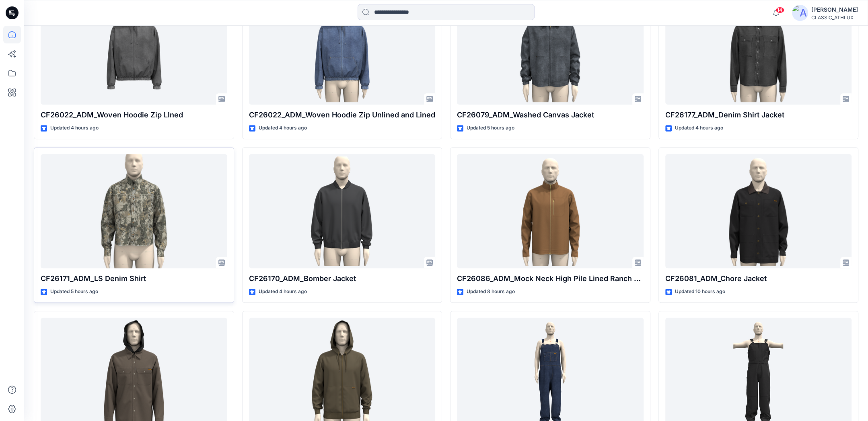 This screenshot has width=868, height=421. What do you see at coordinates (343, 212) in the screenshot?
I see `a: CF26170_ADM_Bomber Jacket` at bounding box center [343, 212].